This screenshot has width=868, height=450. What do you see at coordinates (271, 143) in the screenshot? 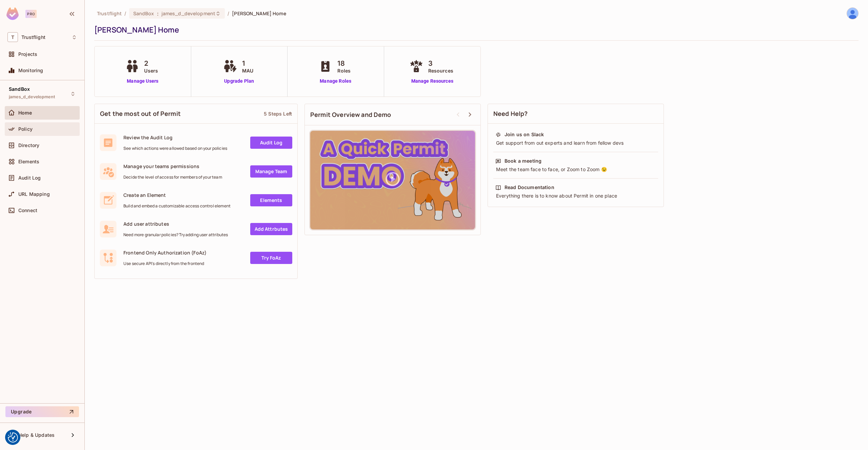
I see `a: Audit Log` at bounding box center [271, 143].